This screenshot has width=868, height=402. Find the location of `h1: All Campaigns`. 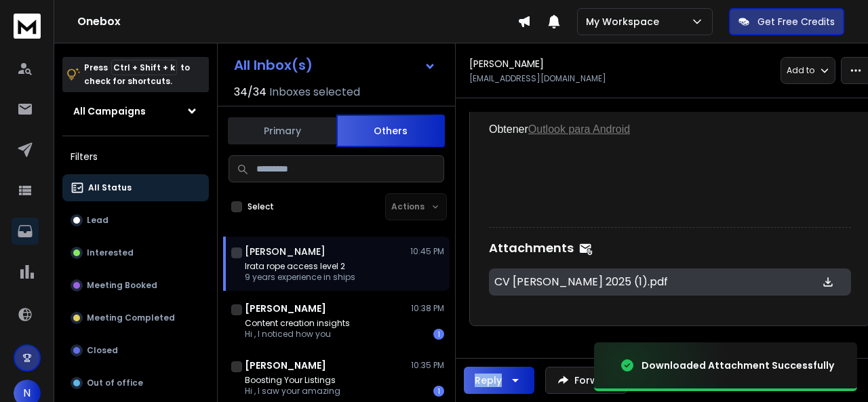

h1: All Campaigns is located at coordinates (109, 111).